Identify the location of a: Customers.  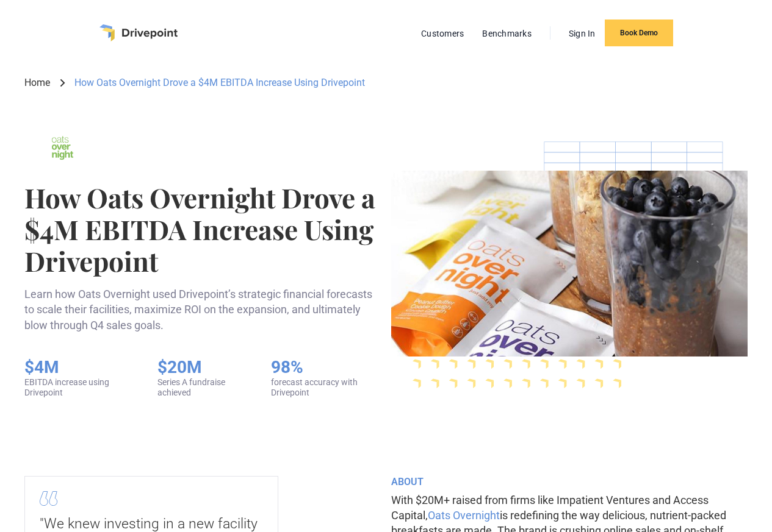
(442, 33).